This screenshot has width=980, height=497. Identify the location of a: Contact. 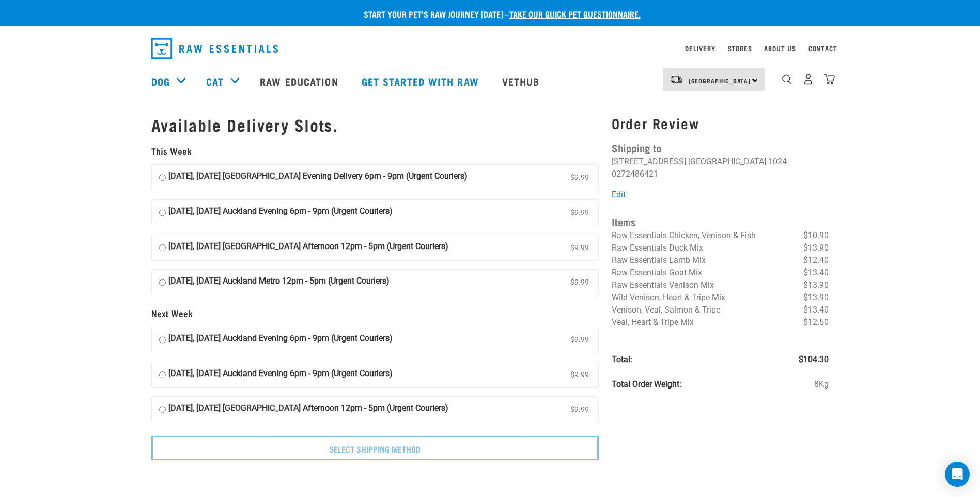
(823, 48).